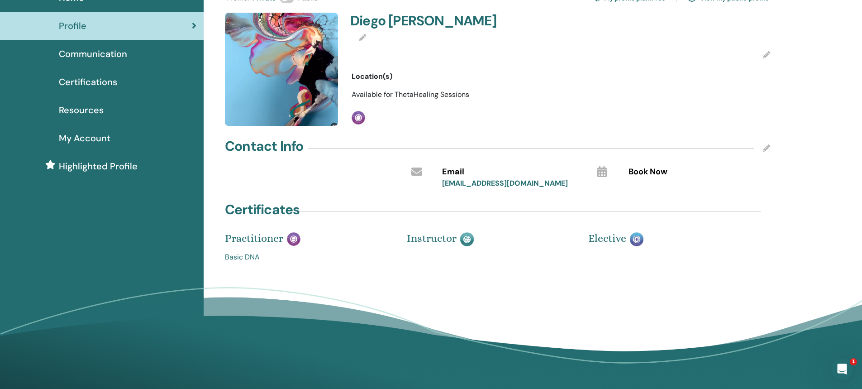  I want to click on h4: Contact Info, so click(264, 146).